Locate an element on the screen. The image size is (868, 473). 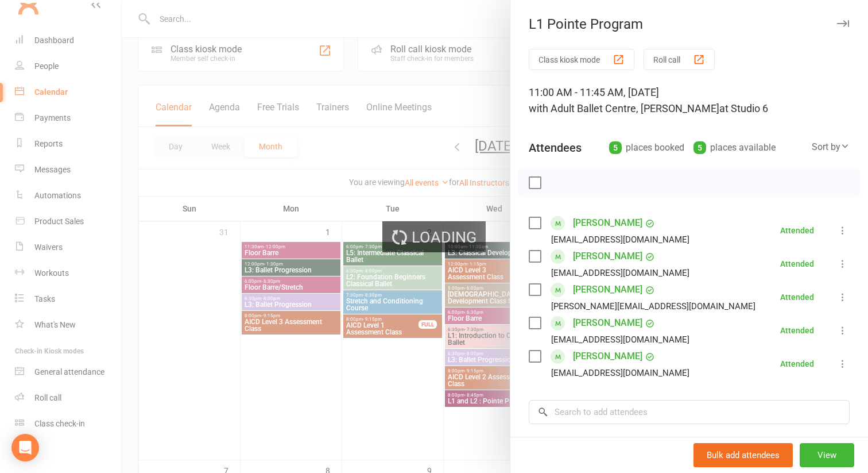
span: at Studio 6 is located at coordinates (744, 108).